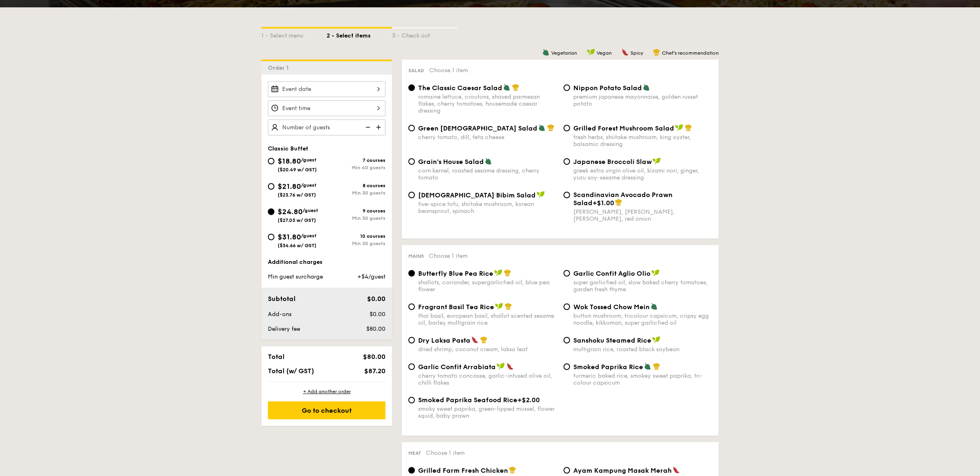 The height and width of the screenshot is (476, 980). I want to click on div: button mushroom, tricolour capsicum, cripsy egg noodle, kikkoman, super garlicfied oil, so click(643, 319).